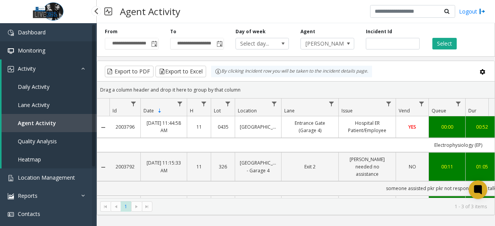 This screenshot has width=495, height=226. I want to click on a: 00:11, so click(447, 167).